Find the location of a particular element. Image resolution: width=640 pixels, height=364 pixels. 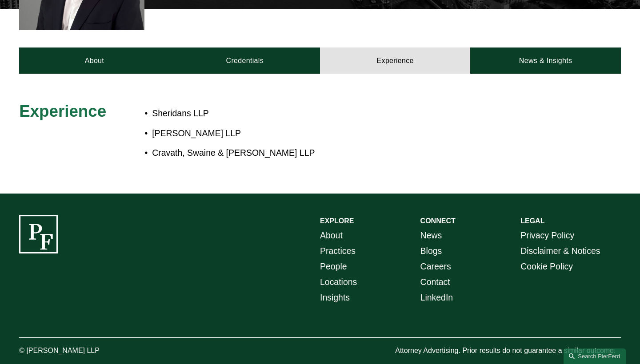

a: Insights is located at coordinates (335, 298).